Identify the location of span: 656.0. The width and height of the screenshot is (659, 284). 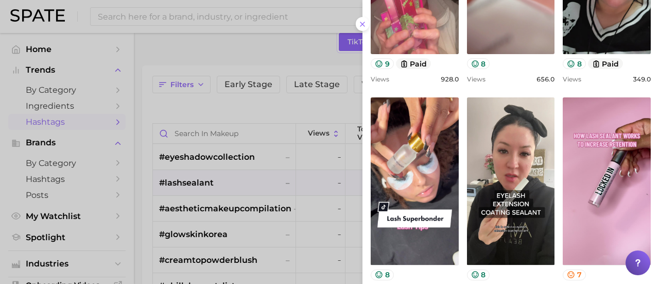
(545, 79).